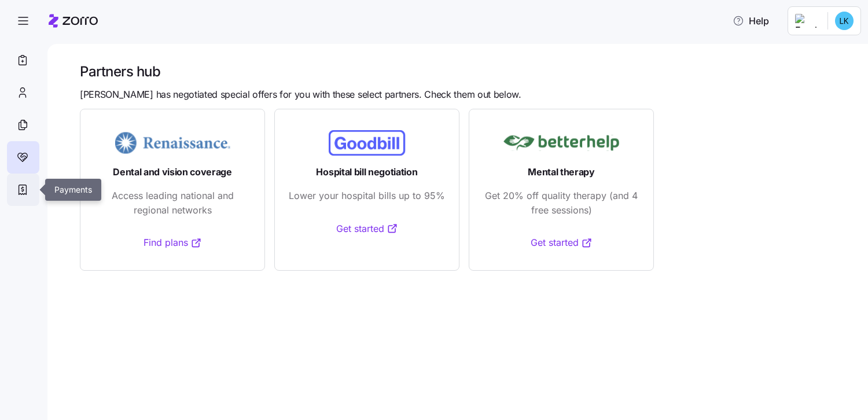  Describe the element at coordinates (173, 172) in the screenshot. I see `span: Dental and vision coverage` at that location.